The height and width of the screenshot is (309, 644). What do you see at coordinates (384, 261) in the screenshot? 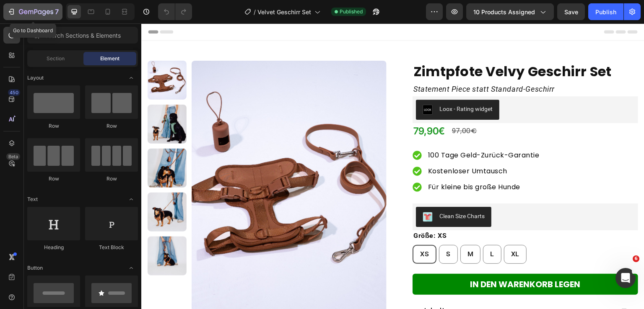
I see `button: IN DEN WARENKORB LEGEN` at bounding box center [384, 261].